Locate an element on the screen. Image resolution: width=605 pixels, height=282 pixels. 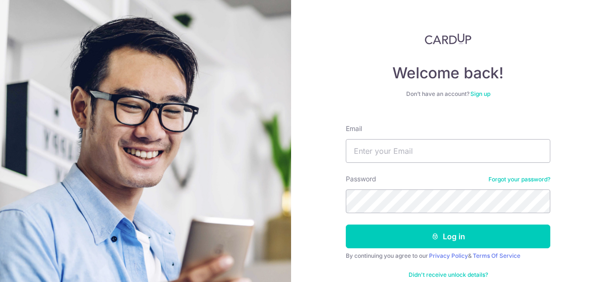
a: Didn't receive unlock details? is located at coordinates (448, 275).